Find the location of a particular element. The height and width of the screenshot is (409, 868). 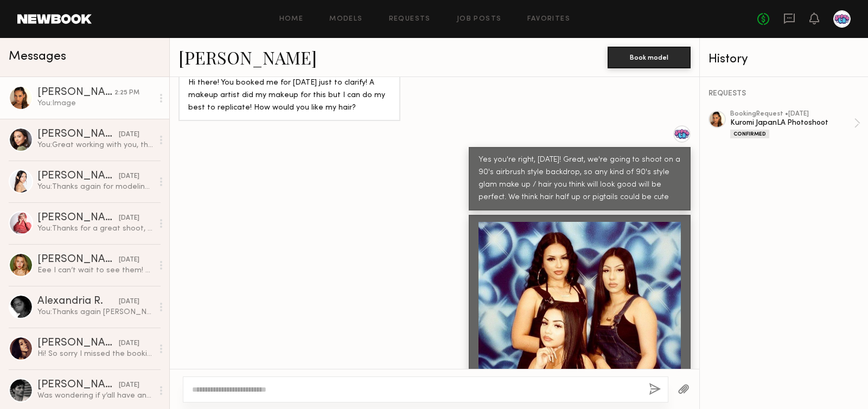

div: Eee I can’t wait to see them! My pleasure! is located at coordinates (95, 270).